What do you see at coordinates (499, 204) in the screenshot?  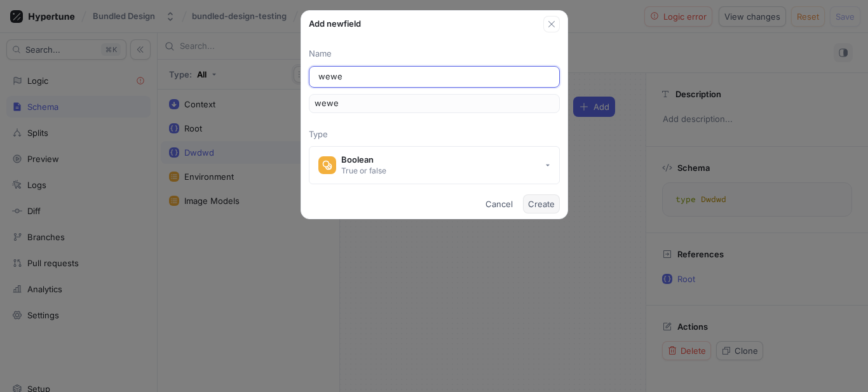 I see `span: Cancel` at bounding box center [499, 204].